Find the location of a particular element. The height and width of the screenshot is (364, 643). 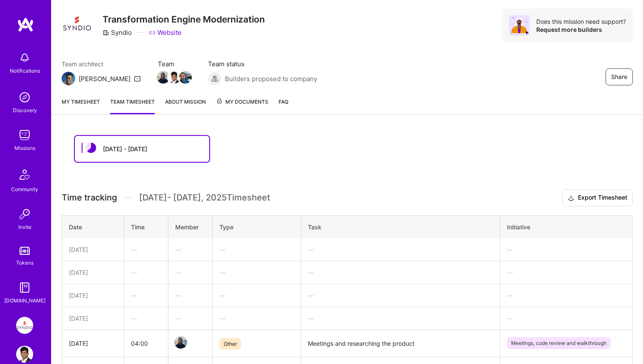

div: Invite is located at coordinates (24, 227).